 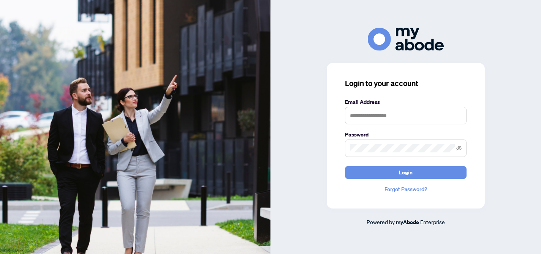 I want to click on span: Enterprise, so click(x=432, y=222).